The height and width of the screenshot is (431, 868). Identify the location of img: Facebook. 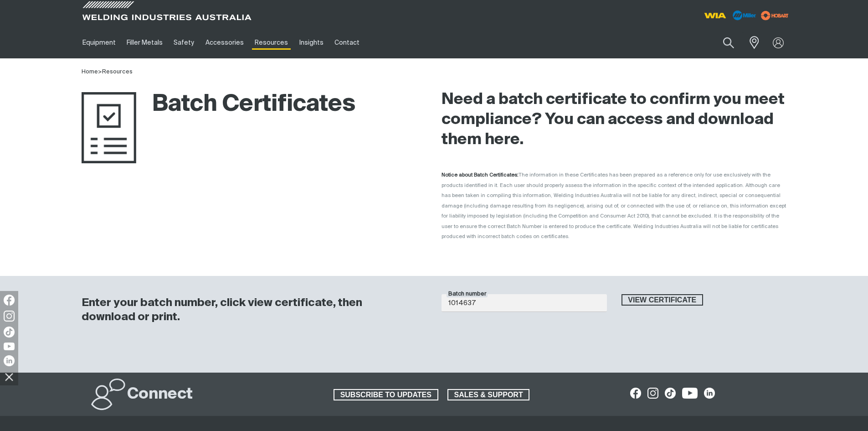
(9, 300).